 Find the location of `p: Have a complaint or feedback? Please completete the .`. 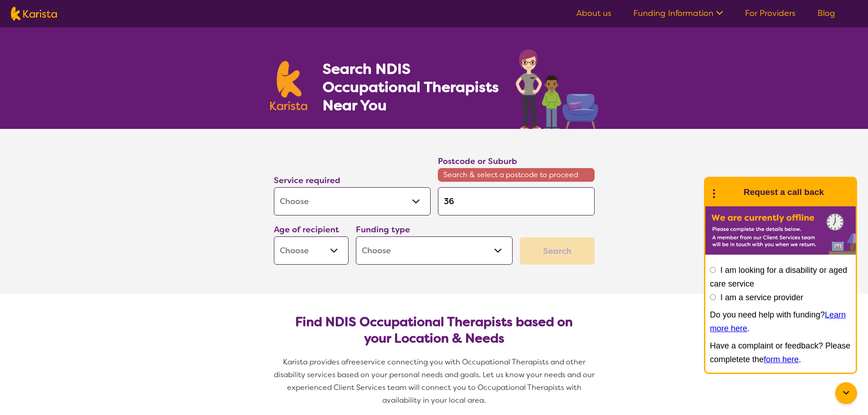

p: Have a complaint or feedback? Please completete the . is located at coordinates (780, 352).